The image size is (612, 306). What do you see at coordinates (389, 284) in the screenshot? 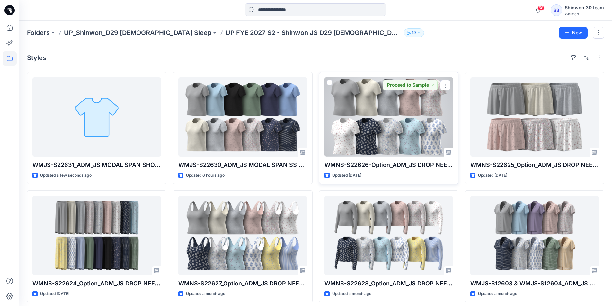
I see `p: WMNS-S22628_Option_ADM_JS DROP NEEDLE LS Top` at bounding box center [389, 284].